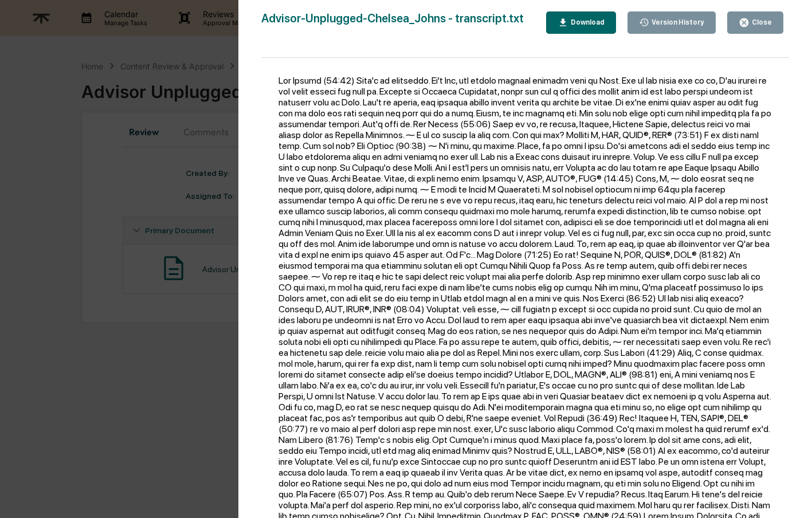 Image resolution: width=812 pixels, height=518 pixels. Describe the element at coordinates (761, 22) in the screenshot. I see `div: Close` at that location.